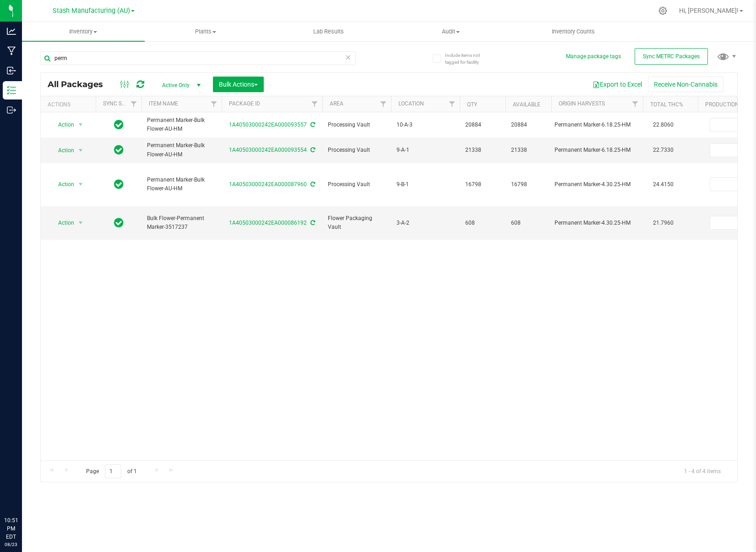 The width and height of the screenshot is (756, 552). What do you see at coordinates (12, 71) in the screenshot?
I see `inline-svg: Inbound` at bounding box center [12, 71].